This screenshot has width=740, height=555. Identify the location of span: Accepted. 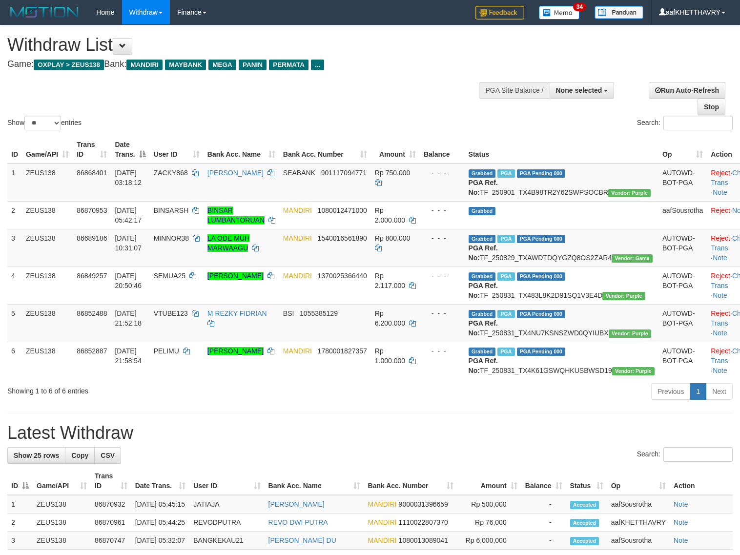
(585, 541).